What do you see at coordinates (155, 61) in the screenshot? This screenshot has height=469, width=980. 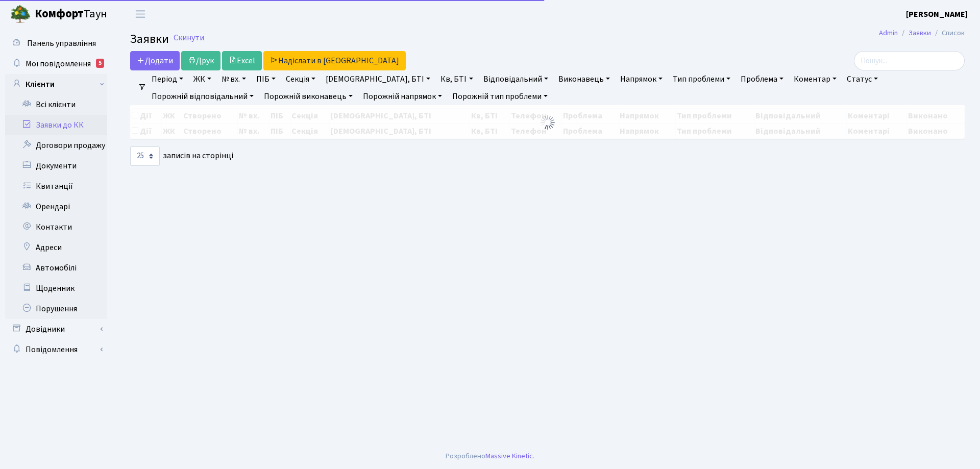 I see `span: Додати` at bounding box center [155, 61].